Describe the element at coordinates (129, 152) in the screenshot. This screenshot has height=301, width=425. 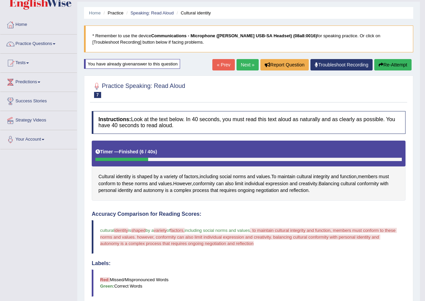
I see `b: Finished` at that location.